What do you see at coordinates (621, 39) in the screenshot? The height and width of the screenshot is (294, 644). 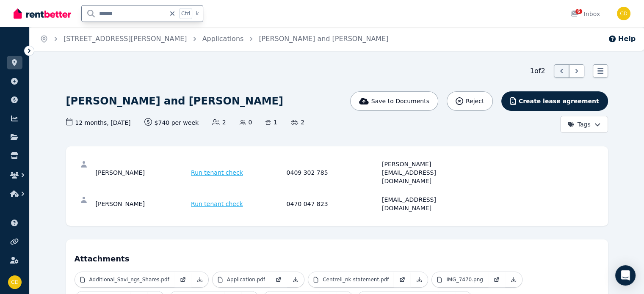 I see `button: Help` at bounding box center [621, 39].